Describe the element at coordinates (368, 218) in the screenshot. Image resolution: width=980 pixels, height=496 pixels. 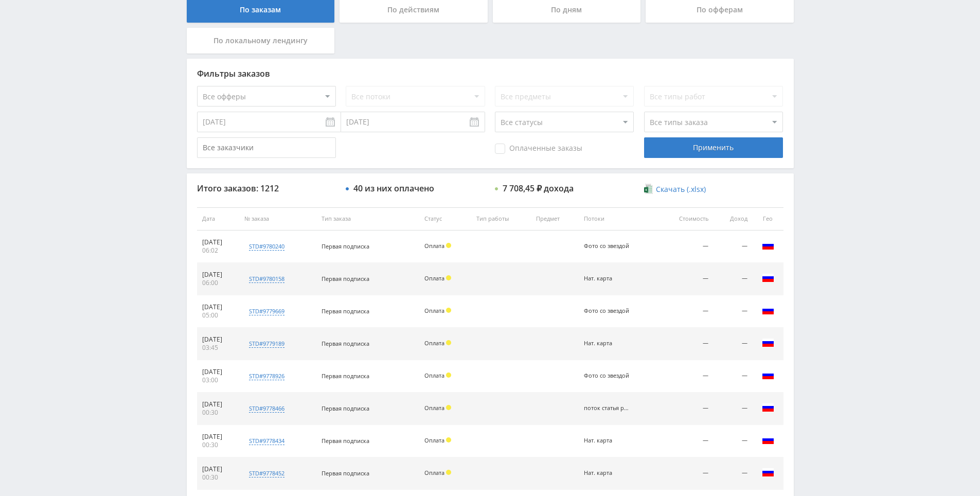
I see `th: Тип заказа` at that location.